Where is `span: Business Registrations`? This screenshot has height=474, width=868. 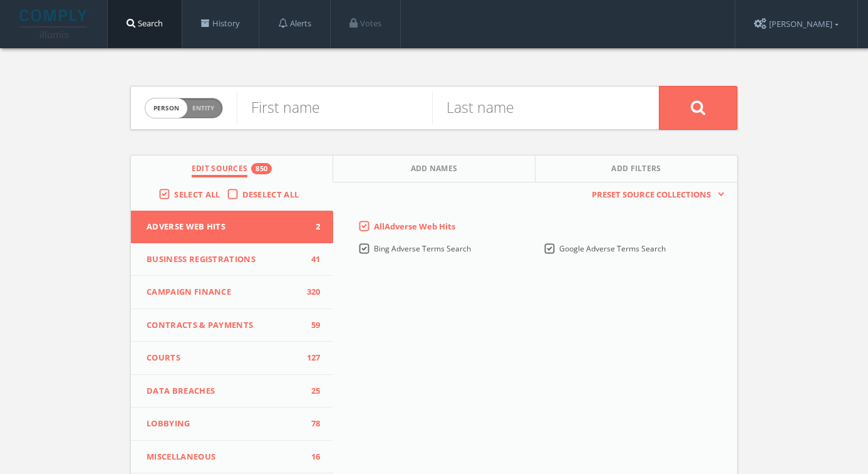
span: Business Registrations is located at coordinates (224, 259).